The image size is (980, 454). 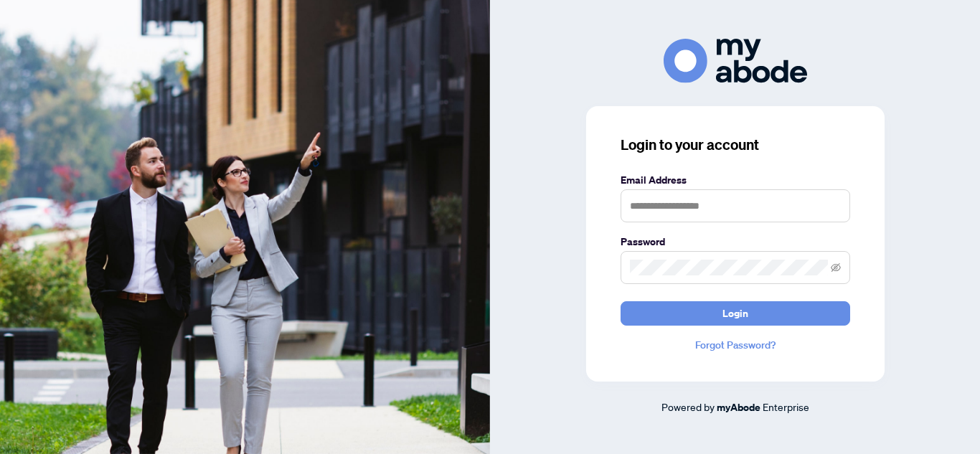 I want to click on span: Powered by, so click(x=688, y=407).